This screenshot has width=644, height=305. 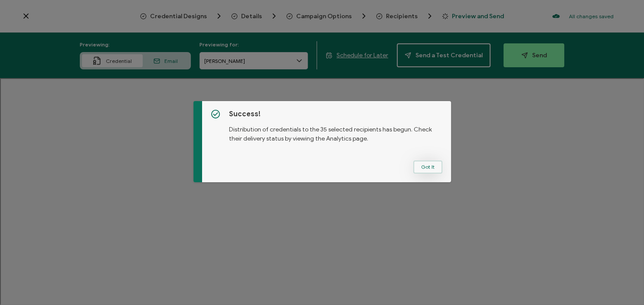 What do you see at coordinates (336, 114) in the screenshot?
I see `h5: Success!` at bounding box center [336, 114].